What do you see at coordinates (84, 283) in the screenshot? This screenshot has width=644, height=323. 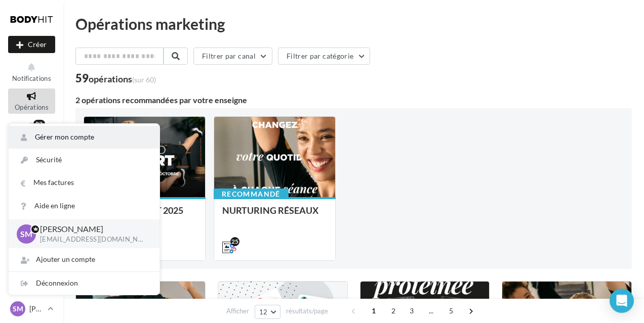 I see `div: Déconnexion` at bounding box center [84, 283].